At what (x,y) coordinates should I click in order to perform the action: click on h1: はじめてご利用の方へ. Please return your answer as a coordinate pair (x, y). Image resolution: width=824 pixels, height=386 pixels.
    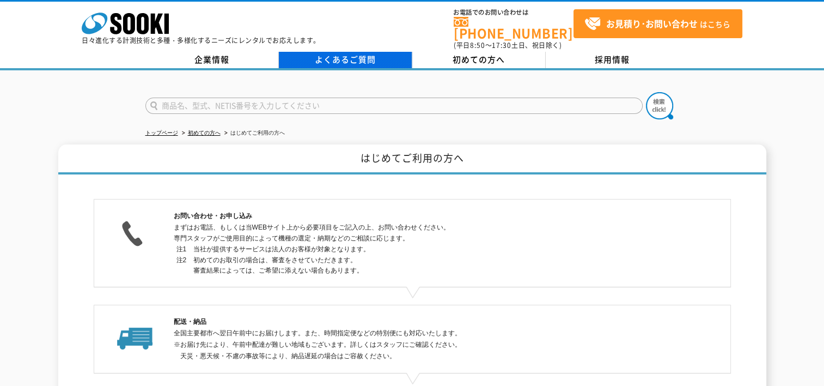
    Looking at the image, I should click on (412, 159).